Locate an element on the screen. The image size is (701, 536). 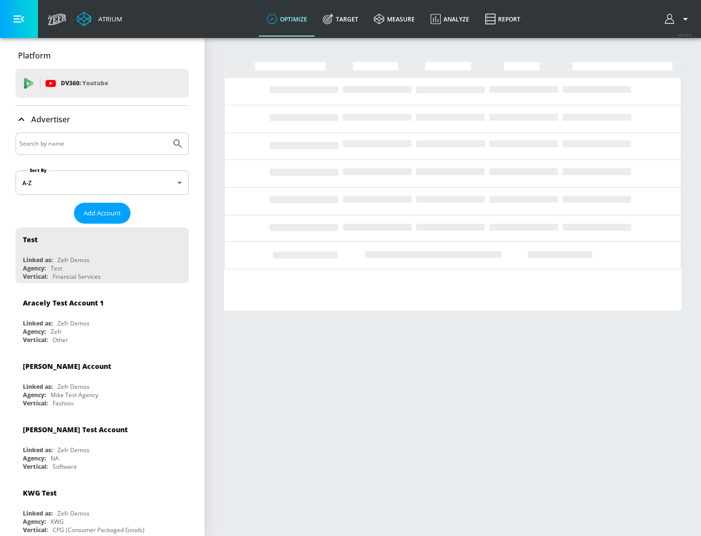
div: Other is located at coordinates (60, 339).